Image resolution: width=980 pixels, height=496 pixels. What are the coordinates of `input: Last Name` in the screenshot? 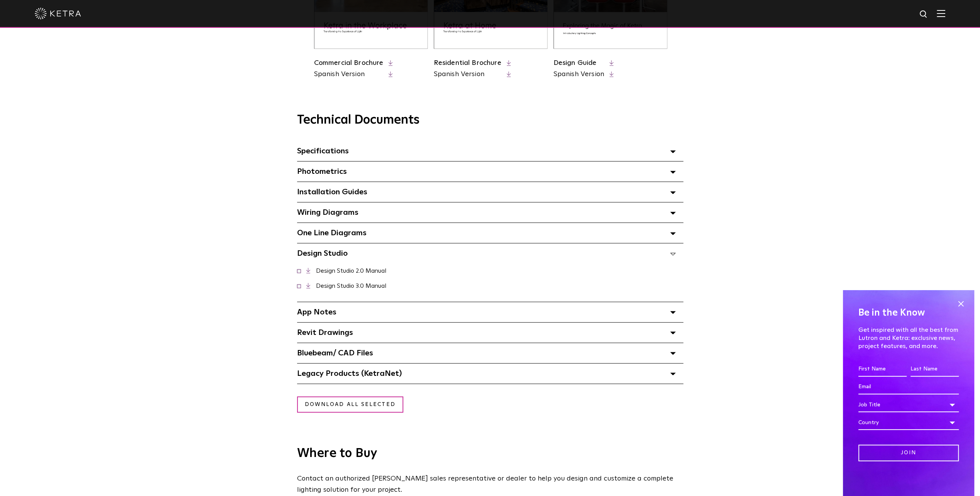 It's located at (934, 369).